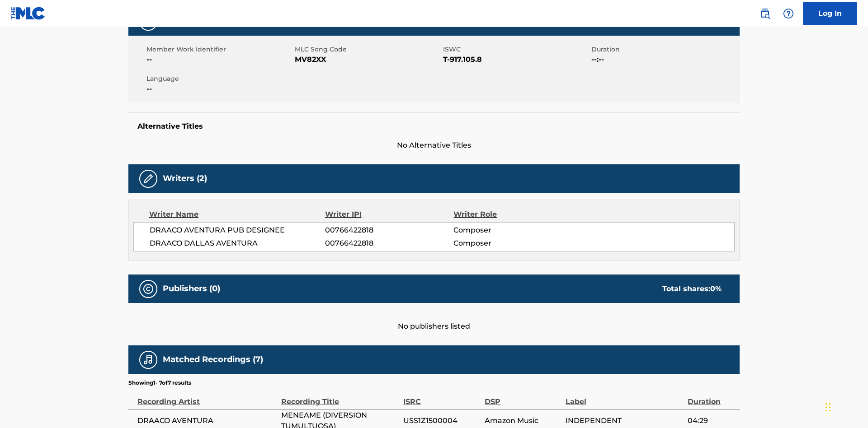 This screenshot has width=868, height=428. I want to click on div: Recording Artist, so click(207, 397).